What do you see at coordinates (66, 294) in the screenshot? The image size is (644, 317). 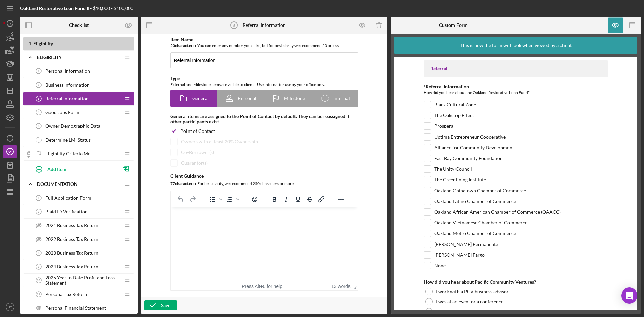 I see `span: Personal Tax Return` at bounding box center [66, 294].